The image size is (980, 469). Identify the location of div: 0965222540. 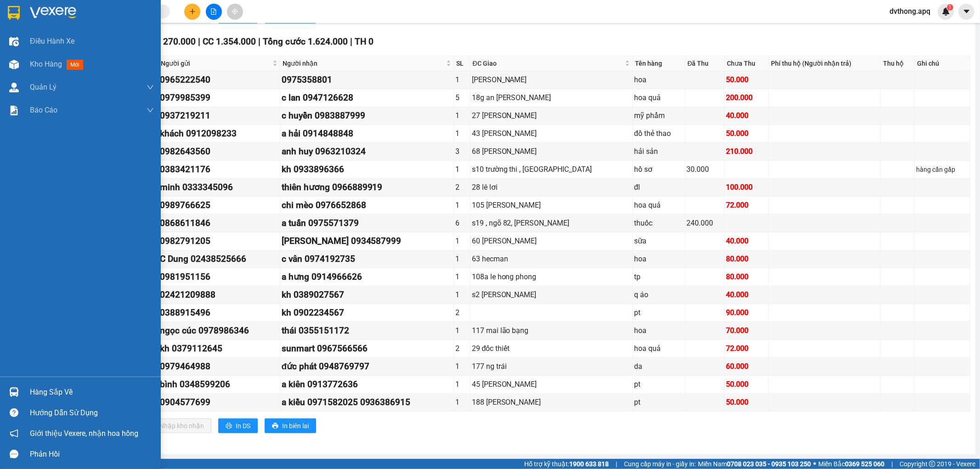
(219, 80).